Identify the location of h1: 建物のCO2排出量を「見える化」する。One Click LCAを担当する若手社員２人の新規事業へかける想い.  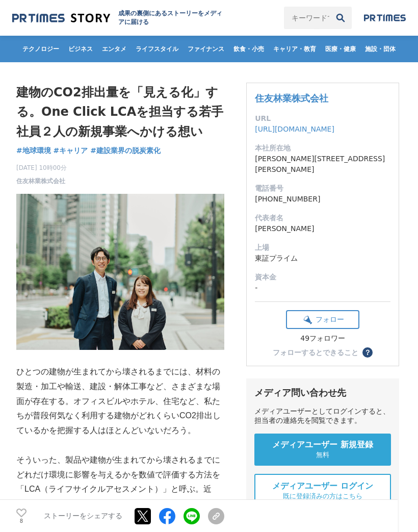
(120, 111).